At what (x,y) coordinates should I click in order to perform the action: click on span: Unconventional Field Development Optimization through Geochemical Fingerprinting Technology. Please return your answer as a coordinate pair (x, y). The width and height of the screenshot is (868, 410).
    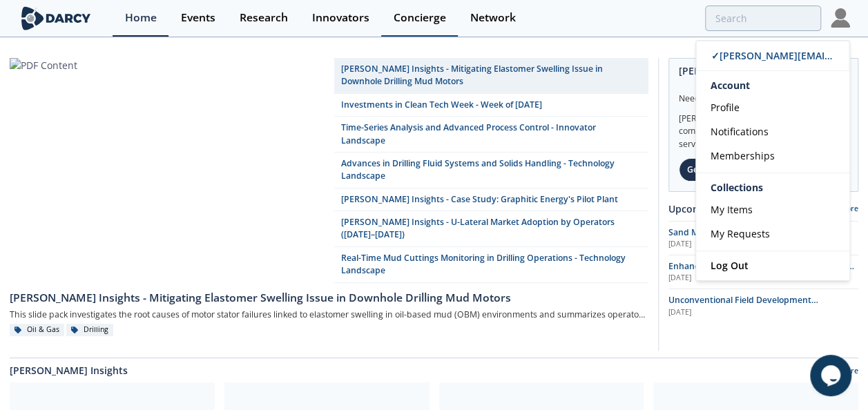
    Looking at the image, I should click on (743, 313).